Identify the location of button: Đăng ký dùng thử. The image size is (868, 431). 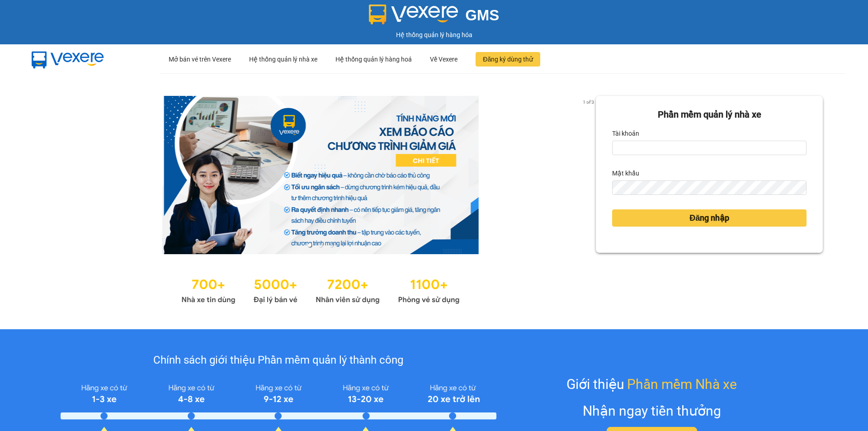
(508, 59).